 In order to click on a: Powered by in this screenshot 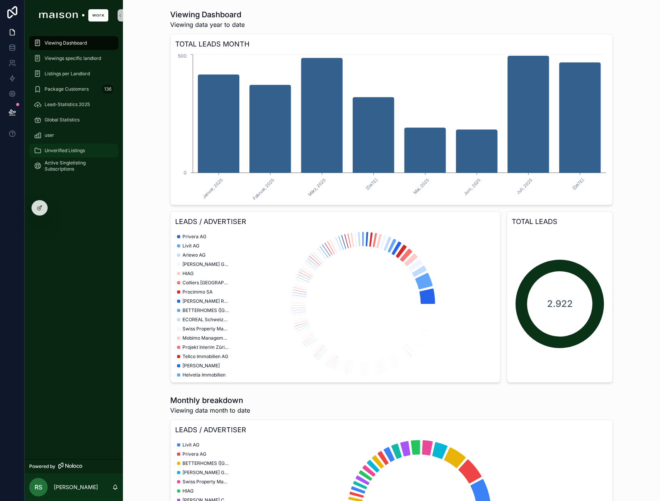, I will do `click(74, 466)`.